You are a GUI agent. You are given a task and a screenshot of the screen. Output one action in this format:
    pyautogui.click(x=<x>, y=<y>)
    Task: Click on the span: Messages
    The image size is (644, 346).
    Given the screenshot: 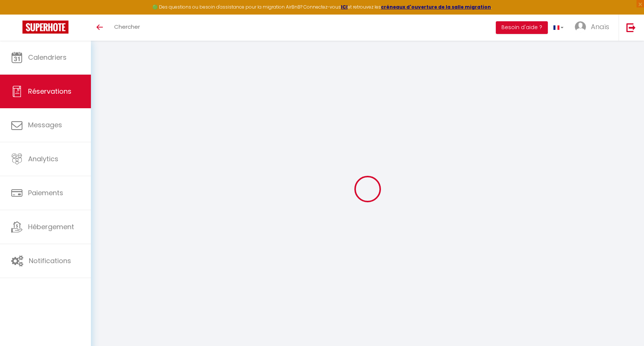 What is the action you would take?
    pyautogui.click(x=45, y=125)
    